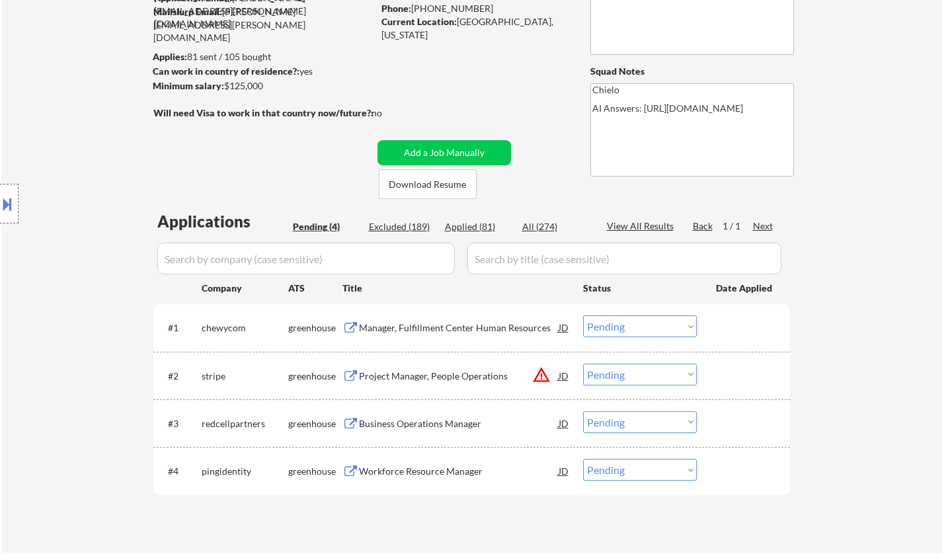 This screenshot has width=942, height=560. Describe the element at coordinates (179, 376) in the screenshot. I see `div: #2` at that location.